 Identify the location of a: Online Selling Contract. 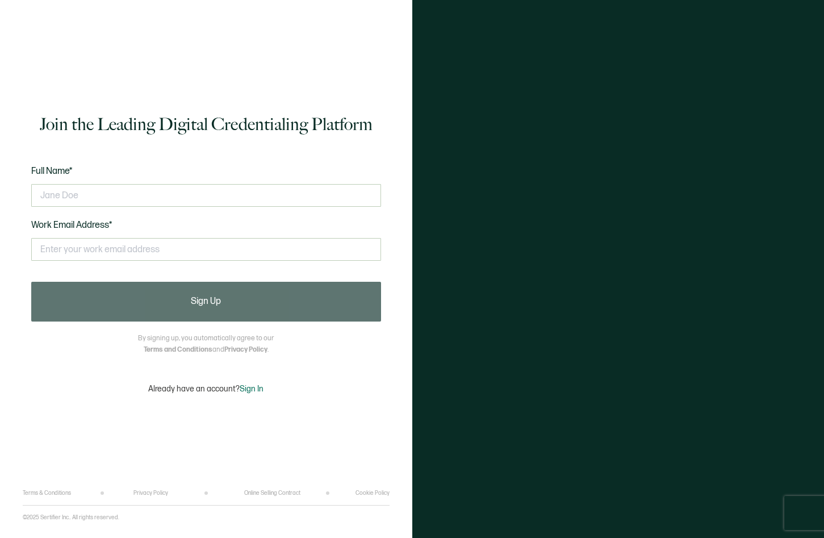
(272, 493).